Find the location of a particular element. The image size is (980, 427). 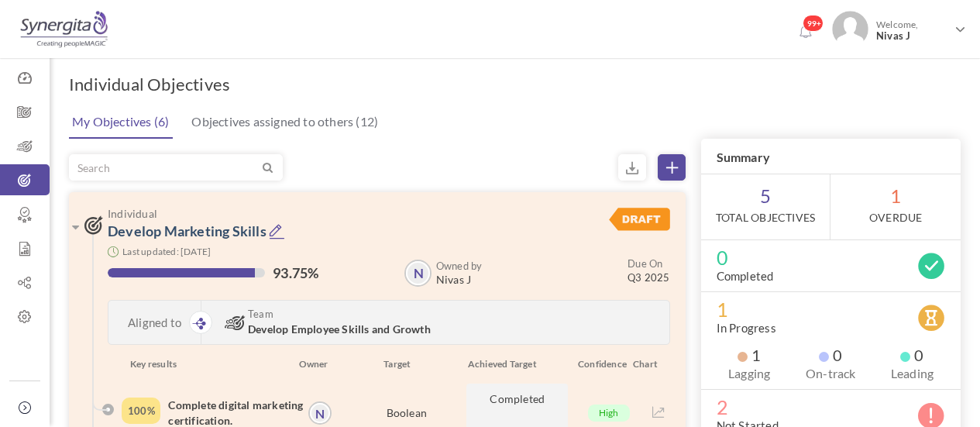

div: Key results is located at coordinates (204, 365).